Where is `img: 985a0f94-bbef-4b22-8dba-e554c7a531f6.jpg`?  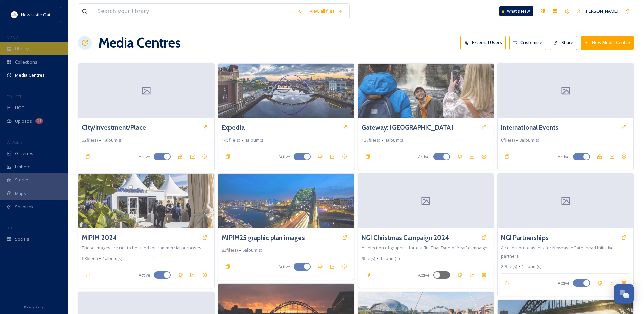
img: 985a0f94-bbef-4b22-8dba-e554c7a531f6.jpg is located at coordinates (286, 201).